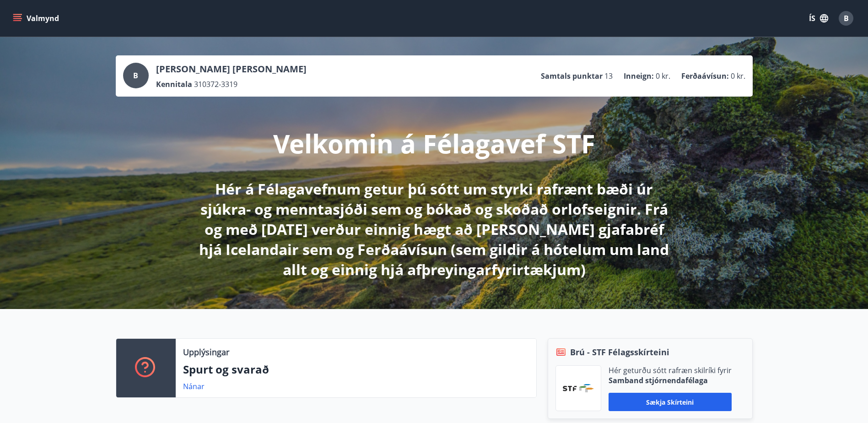  I want to click on p: Ferðaávísun :, so click(705, 76).